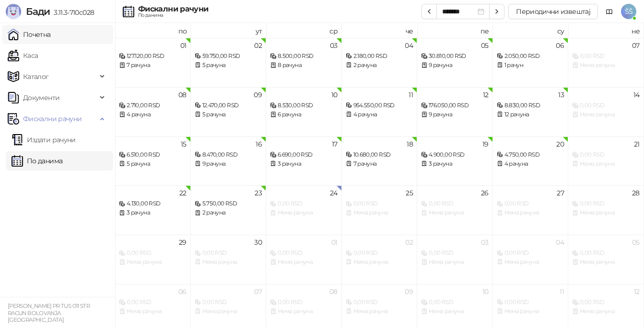 The width and height of the screenshot is (644, 328). I want to click on div: 2.180,00 RSD, so click(380, 56).